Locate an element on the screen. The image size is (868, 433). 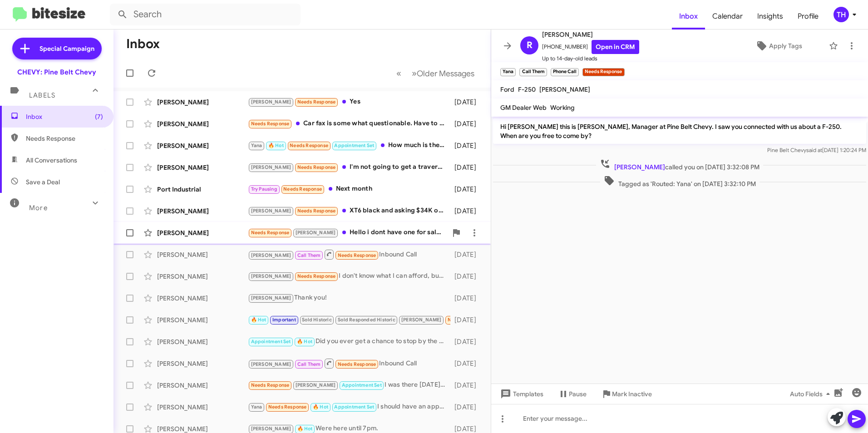
span: Sold Responded Historic is located at coordinates (367, 320).